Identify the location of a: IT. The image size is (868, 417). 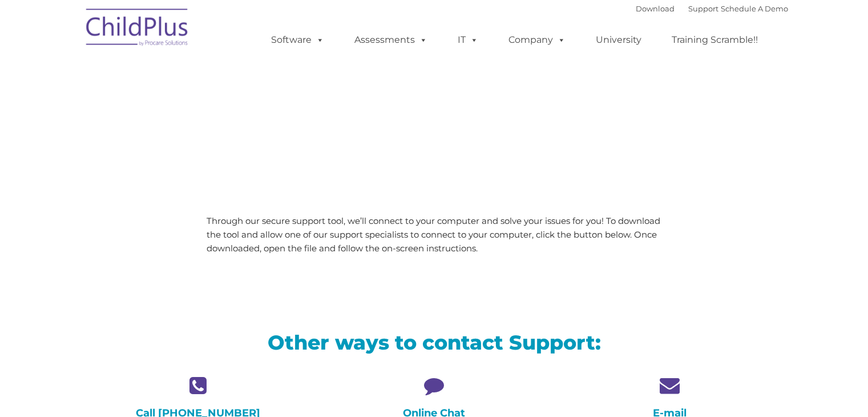
(468, 40).